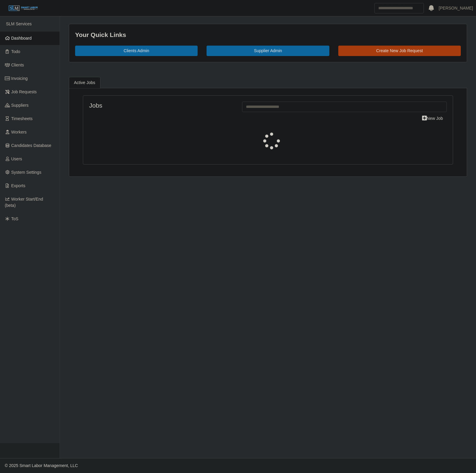  Describe the element at coordinates (400, 8) in the screenshot. I see `input: Search` at that location.